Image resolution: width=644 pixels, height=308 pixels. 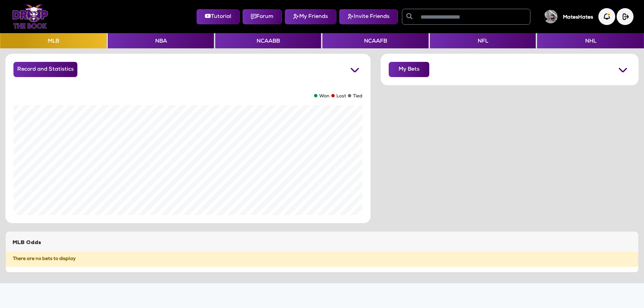 I want to click on button: Record and Statistics, so click(x=46, y=70).